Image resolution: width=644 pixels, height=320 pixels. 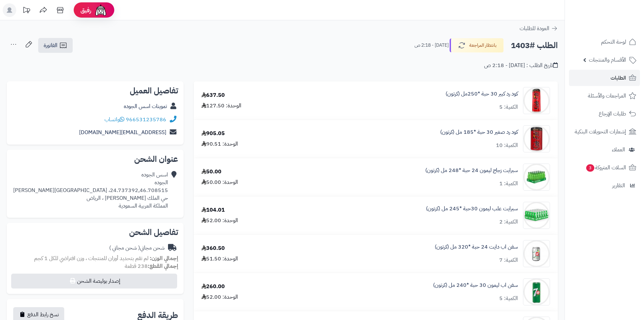 What do you see at coordinates (137, 248) in the screenshot?
I see `div: شحن مجاني` at bounding box center [137, 248].